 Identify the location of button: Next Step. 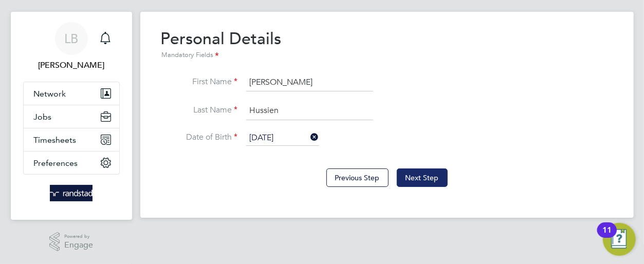
(422, 178).